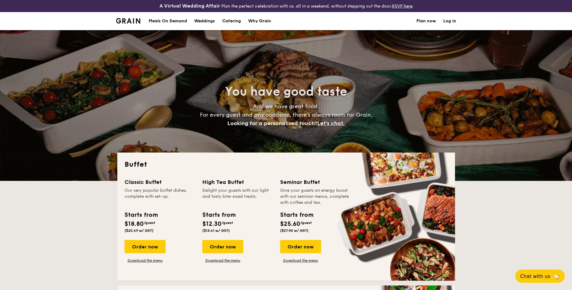  I want to click on a: Log in, so click(450, 21).